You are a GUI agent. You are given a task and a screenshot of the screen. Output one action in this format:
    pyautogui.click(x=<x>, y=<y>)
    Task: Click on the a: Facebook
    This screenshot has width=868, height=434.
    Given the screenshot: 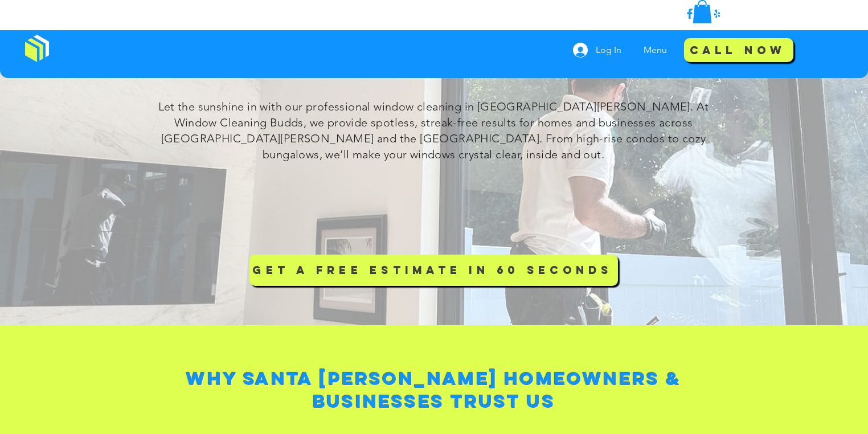 What is the action you would take?
    pyautogui.click(x=690, y=14)
    